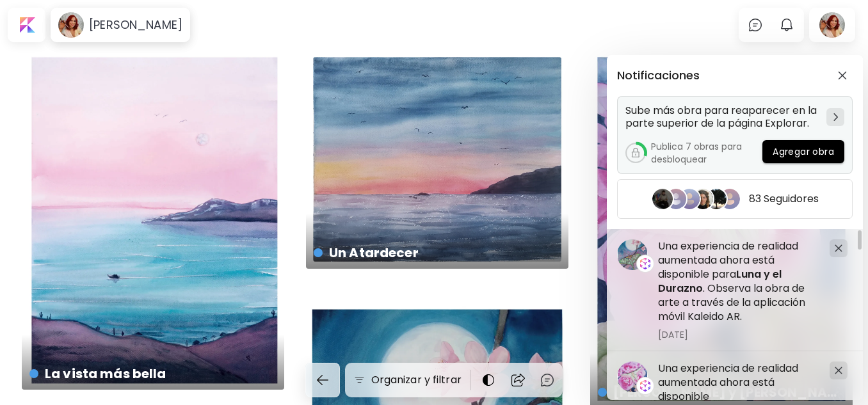  Describe the element at coordinates (723, 117) in the screenshot. I see `h5: Sube más obra para reaparecer en la parte superior de la página Explorar.` at that location.